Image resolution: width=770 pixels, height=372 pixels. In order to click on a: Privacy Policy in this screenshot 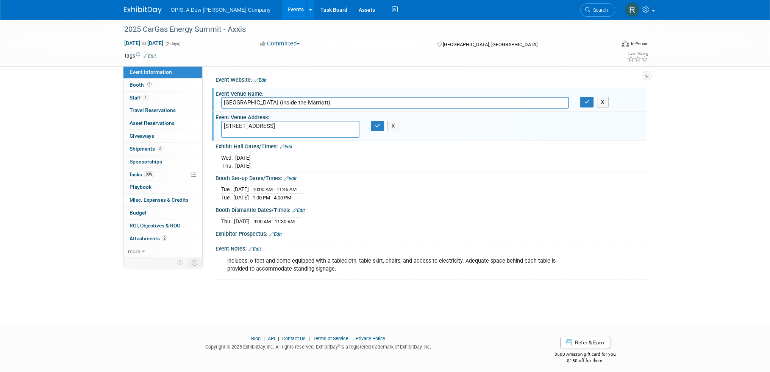, I will do `click(370, 338)`.